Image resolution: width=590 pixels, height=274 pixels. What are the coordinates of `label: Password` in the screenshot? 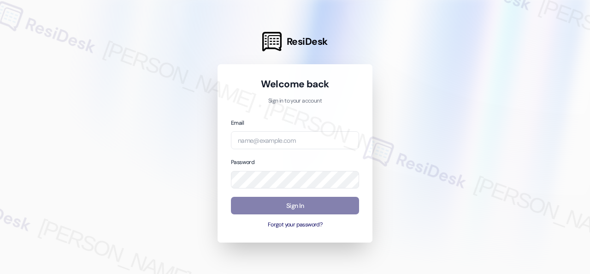 It's located at (243, 162).